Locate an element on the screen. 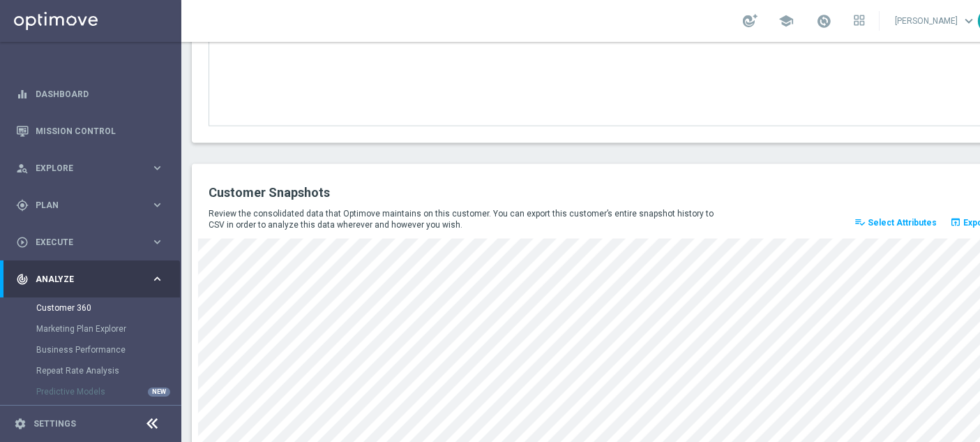 The image size is (980, 442). button: playlist_add_check Select Attributes is located at coordinates (896, 222).